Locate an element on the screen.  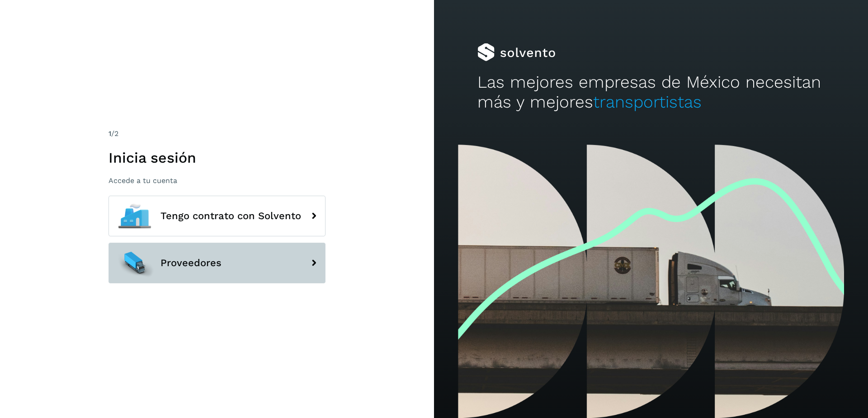
span: Proveedores is located at coordinates (191, 263).